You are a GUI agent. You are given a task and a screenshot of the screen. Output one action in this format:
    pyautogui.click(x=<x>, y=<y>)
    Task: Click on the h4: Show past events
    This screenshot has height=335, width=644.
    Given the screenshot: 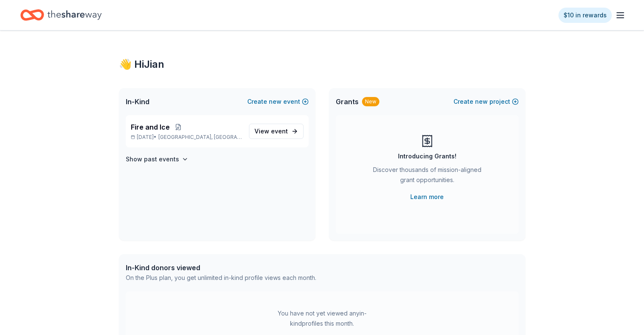 What is the action you would take?
    pyautogui.click(x=153, y=160)
    